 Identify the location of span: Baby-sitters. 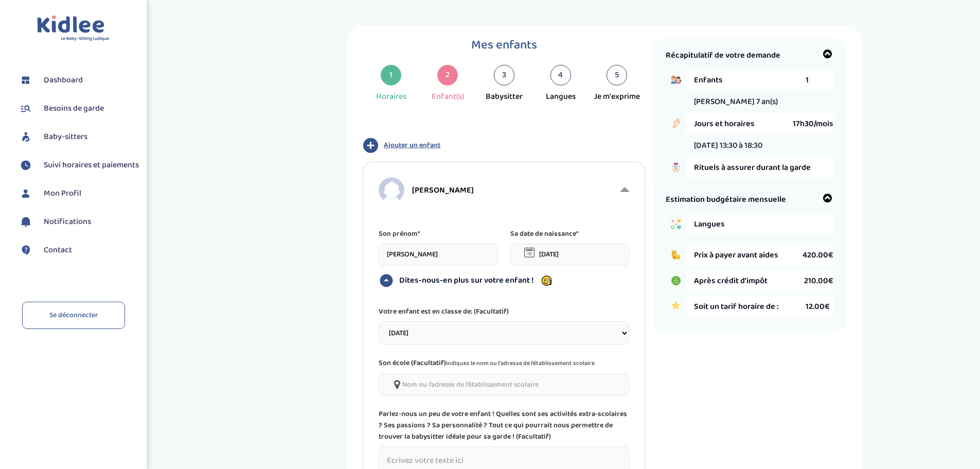
(65, 137).